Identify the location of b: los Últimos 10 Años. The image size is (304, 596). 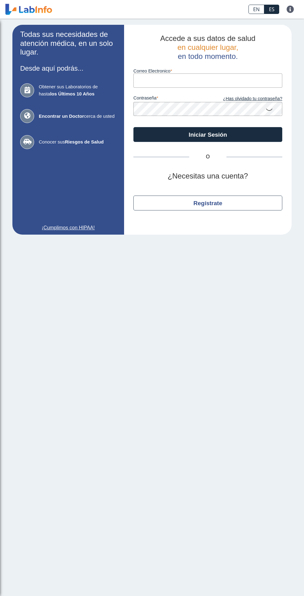
(72, 94).